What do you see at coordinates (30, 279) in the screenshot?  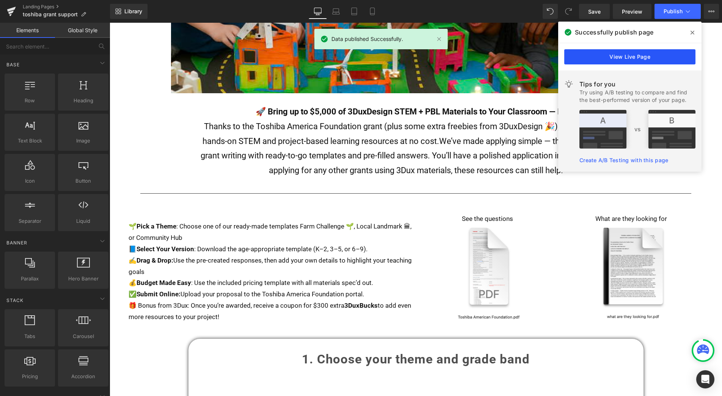 I see `span: Parallax` at bounding box center [30, 279].